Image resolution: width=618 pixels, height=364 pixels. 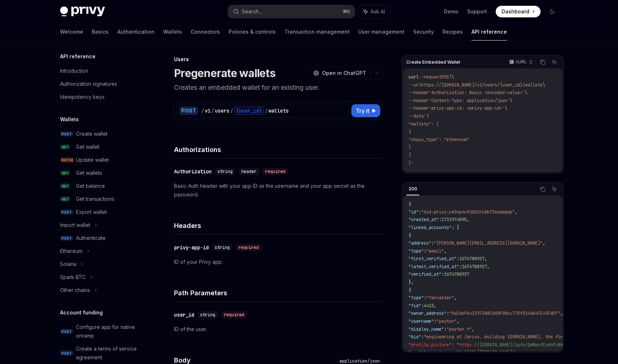 I want to click on a: Policies & controls, so click(x=252, y=32).